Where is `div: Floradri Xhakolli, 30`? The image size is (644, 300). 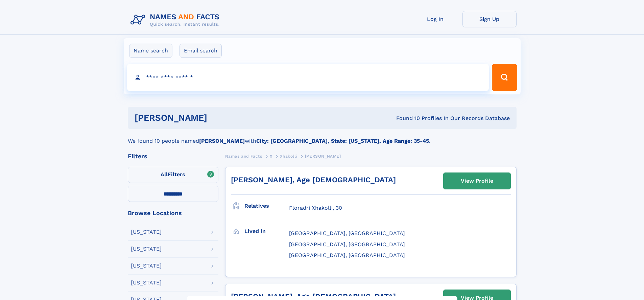 div: Floradri Xhakolli, 30 is located at coordinates (316, 208).